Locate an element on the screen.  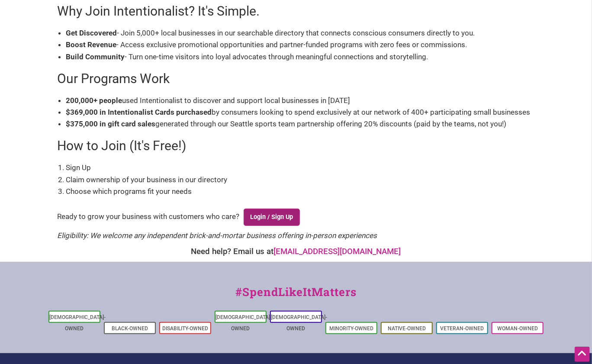
li: - Join 5,000+ local businesses in our searchable directory that connects conscious consumers dire... is located at coordinates (301, 33).